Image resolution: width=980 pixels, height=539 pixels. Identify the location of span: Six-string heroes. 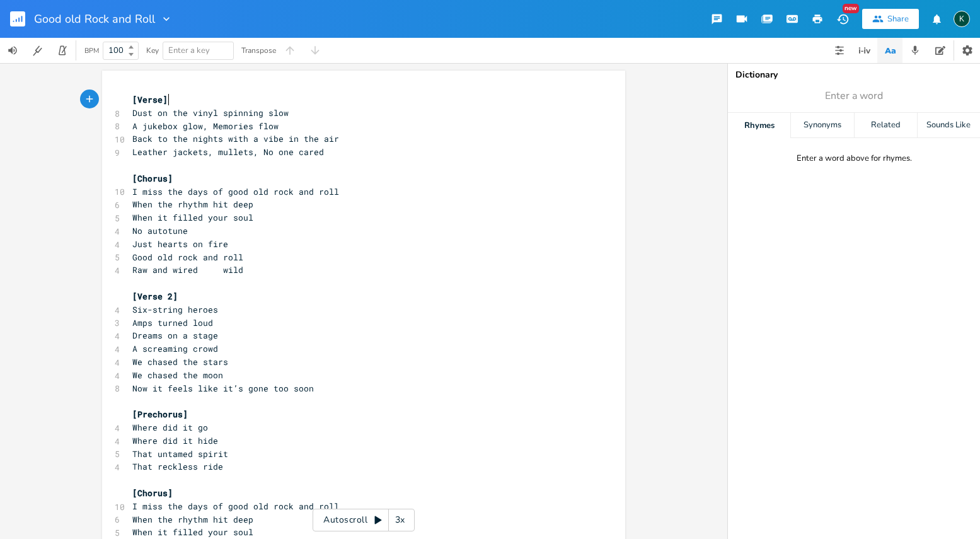
(175, 310).